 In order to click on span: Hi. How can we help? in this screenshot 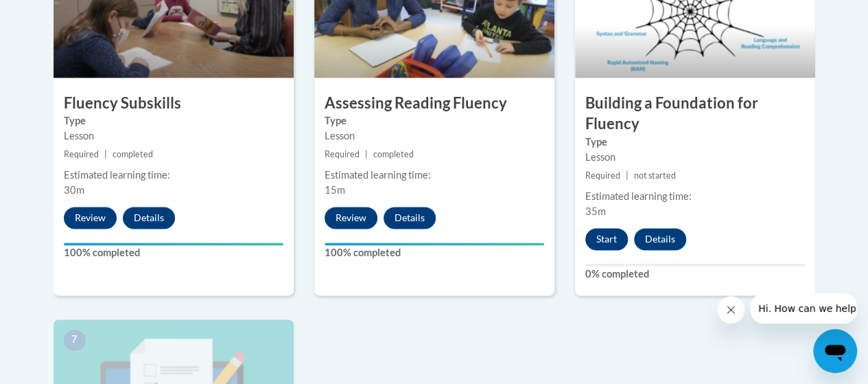, I will do `click(60, 15)`.